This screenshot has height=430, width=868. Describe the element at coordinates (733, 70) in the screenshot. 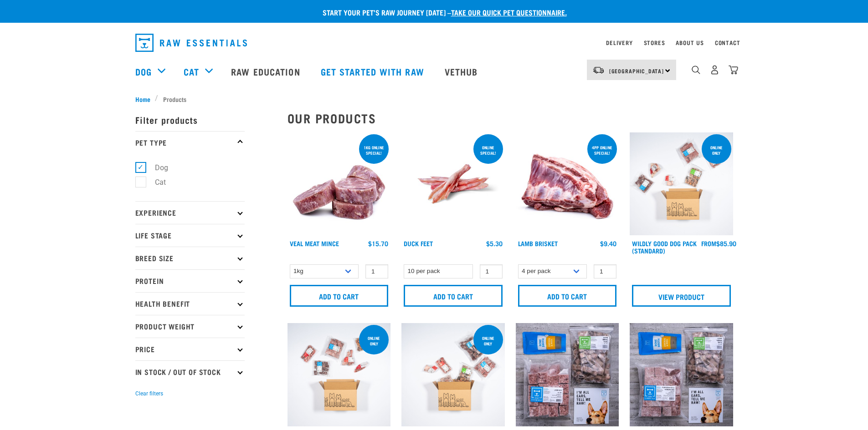

I see `img: home-icon@2x.png` at that location.